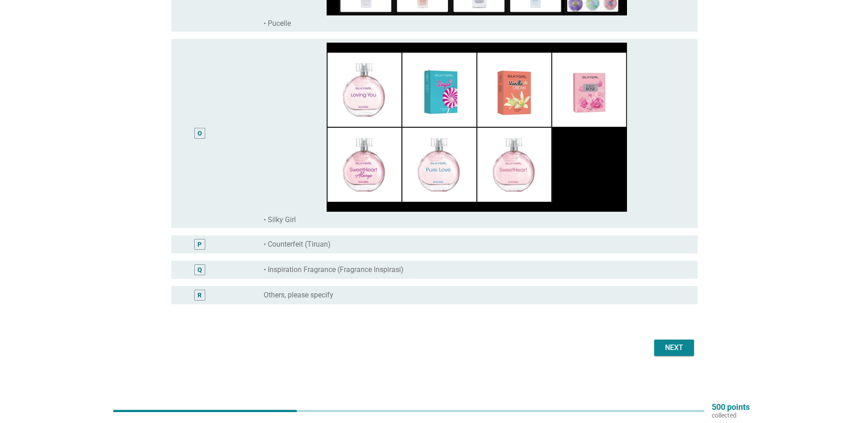 Image resolution: width=863 pixels, height=423 pixels. I want to click on div: Q, so click(200, 269).